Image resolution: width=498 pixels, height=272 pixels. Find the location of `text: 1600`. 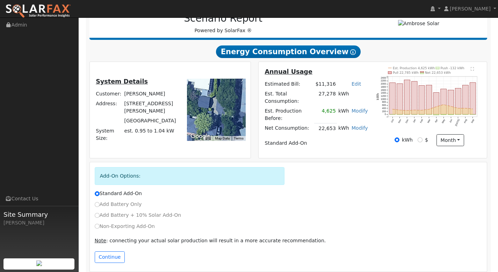

text: 1600 is located at coordinates (383, 90).